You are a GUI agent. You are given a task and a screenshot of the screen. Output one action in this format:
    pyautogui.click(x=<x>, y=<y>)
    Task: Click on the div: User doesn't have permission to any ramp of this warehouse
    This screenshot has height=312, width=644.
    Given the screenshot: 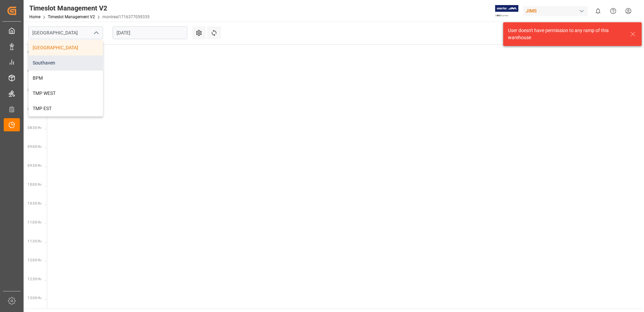 What is the action you would take?
    pyautogui.click(x=566, y=34)
    